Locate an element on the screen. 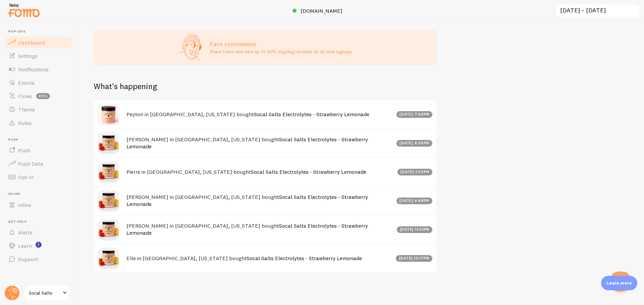 The image size is (644, 305). span: Notifications is located at coordinates (33, 69).